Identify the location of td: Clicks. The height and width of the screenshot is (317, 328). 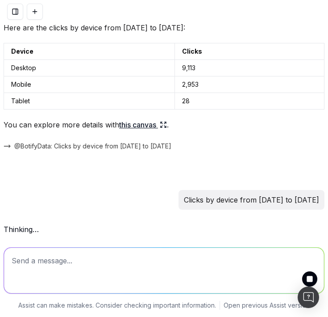
(249, 51).